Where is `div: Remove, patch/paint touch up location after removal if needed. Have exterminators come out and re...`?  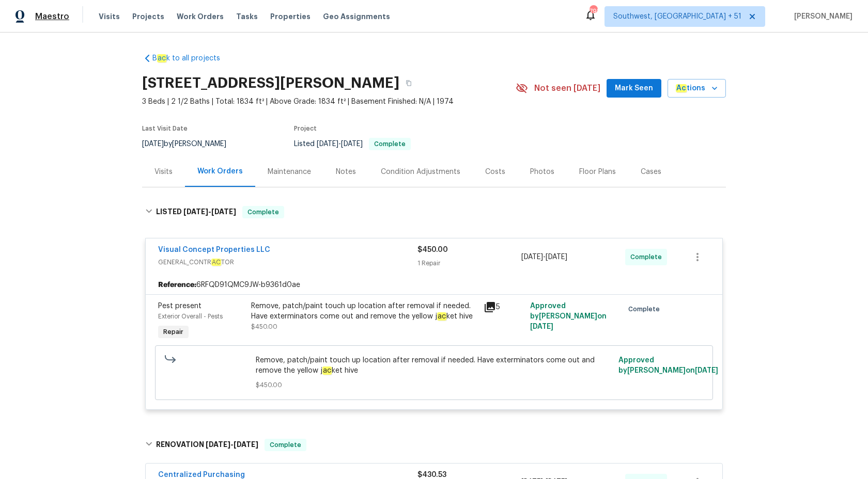
div: Remove, patch/paint touch up location after removal if needed. Have exterminators come out and re... is located at coordinates (364, 311).